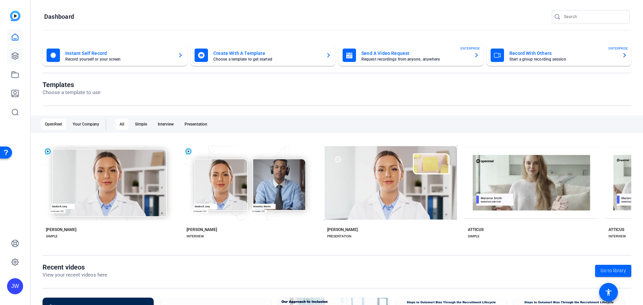 The width and height of the screenshot is (643, 305). Describe the element at coordinates (267, 53) in the screenshot. I see `mat-card-title: Create With A Template` at that location.